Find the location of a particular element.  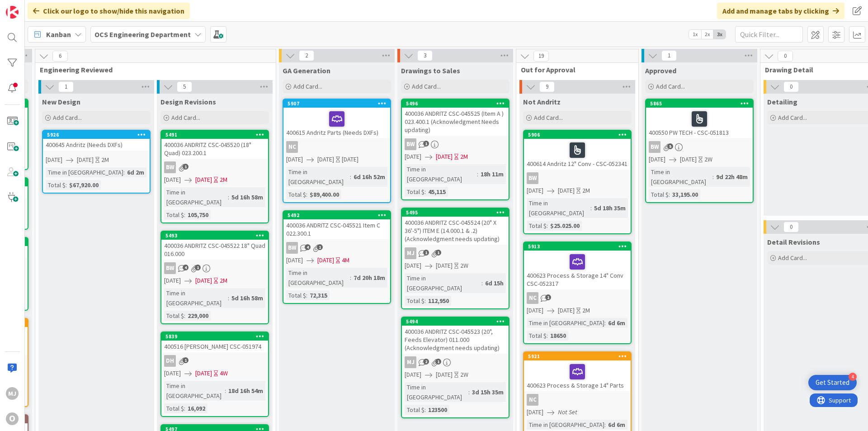

div: 5865400550 PW TECH - CSC-051813 is located at coordinates (699, 119).